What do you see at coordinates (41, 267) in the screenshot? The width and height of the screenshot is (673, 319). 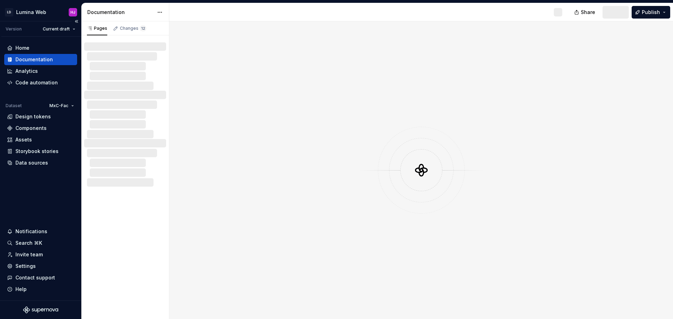 I see `a: Settings` at bounding box center [41, 267].